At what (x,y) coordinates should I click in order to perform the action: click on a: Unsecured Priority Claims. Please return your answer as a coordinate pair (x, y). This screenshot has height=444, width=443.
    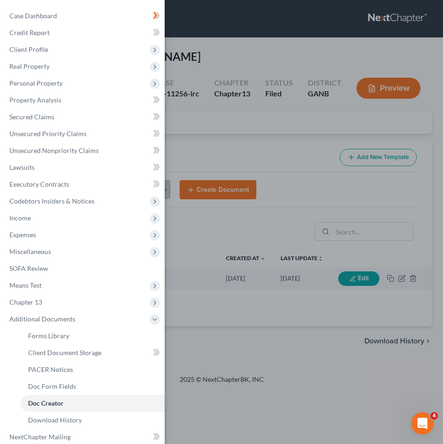
    Looking at the image, I should click on (83, 134).